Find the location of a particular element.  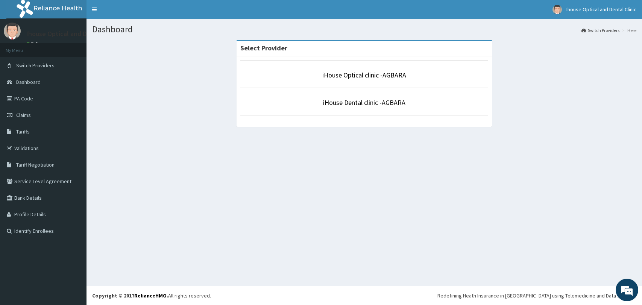

a: Switch Providers is located at coordinates (600, 30).